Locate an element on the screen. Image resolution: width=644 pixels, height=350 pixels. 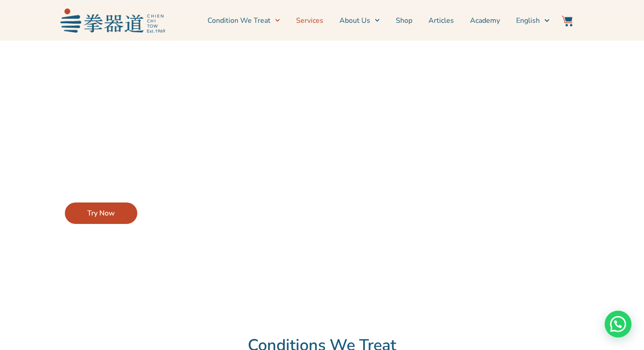
a: Try Now is located at coordinates (101, 213).